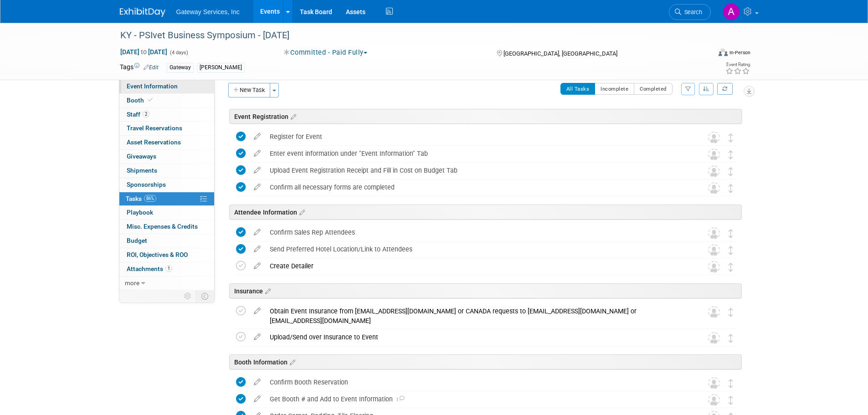  I want to click on span: Misc. Expenses & Credits, so click(162, 227).